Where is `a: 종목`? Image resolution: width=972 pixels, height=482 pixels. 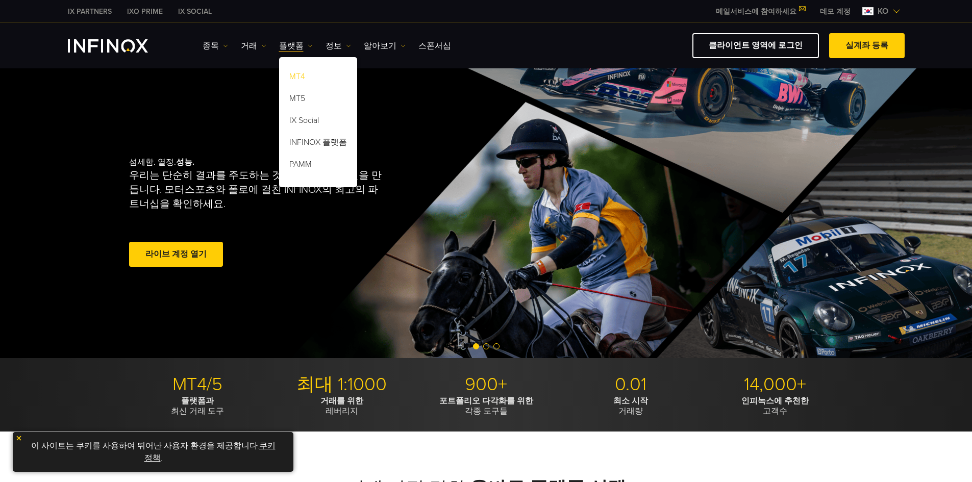
a: 종목 is located at coordinates (215, 46).